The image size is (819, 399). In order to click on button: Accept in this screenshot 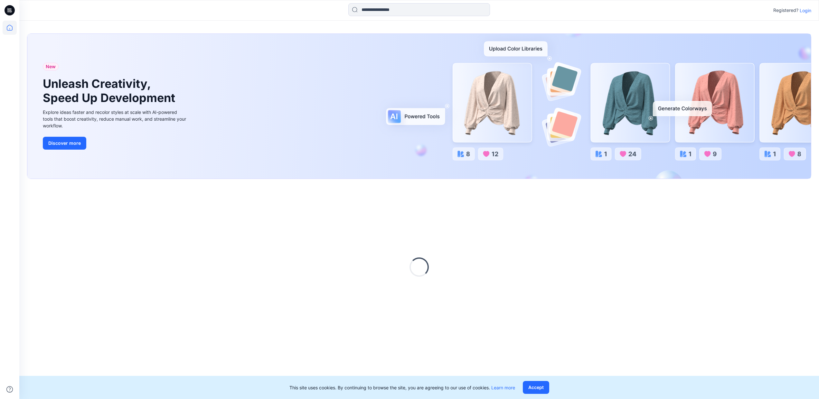, I will do `click(536, 387)`.